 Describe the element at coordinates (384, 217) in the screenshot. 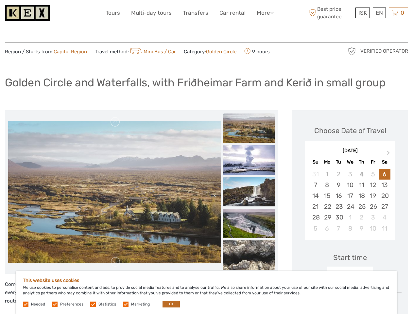

I see `div: Choose Saturday, October 4th, 2025` at that location.